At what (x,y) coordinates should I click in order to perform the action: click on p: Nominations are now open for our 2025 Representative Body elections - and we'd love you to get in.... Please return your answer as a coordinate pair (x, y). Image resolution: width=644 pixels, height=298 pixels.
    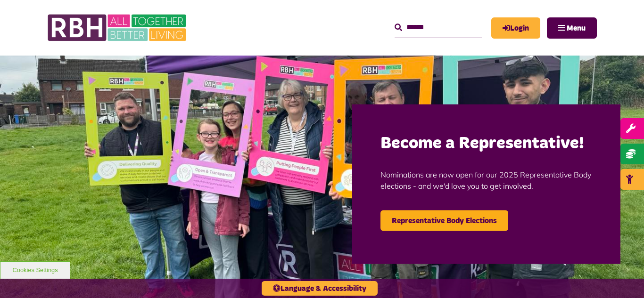
    Looking at the image, I should click on (486, 180).